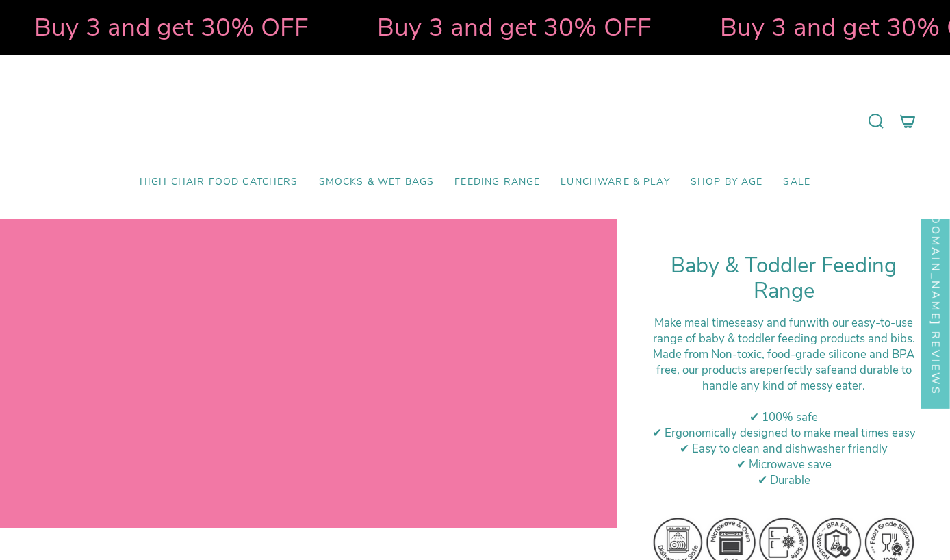  I want to click on span: Shop by Age, so click(727, 182).